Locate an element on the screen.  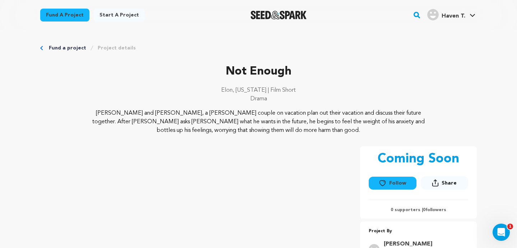
a: Start a project is located at coordinates (119, 15).